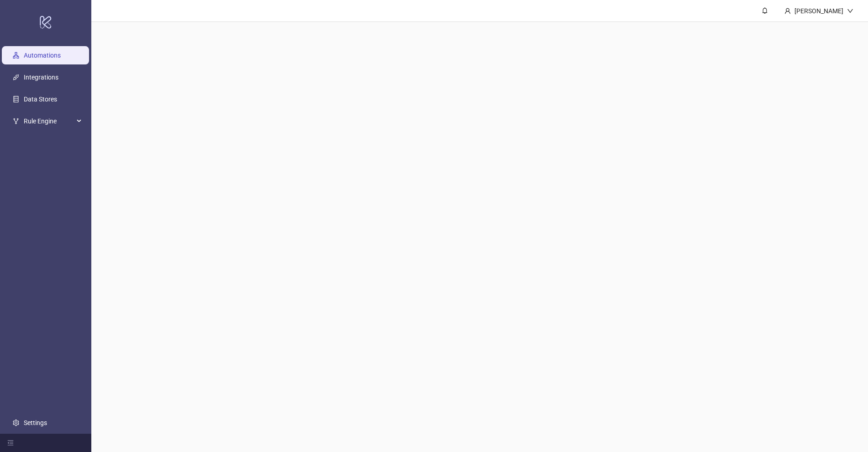 This screenshot has width=868, height=452. Describe the element at coordinates (11, 443) in the screenshot. I see `span: menu-fold` at that location.